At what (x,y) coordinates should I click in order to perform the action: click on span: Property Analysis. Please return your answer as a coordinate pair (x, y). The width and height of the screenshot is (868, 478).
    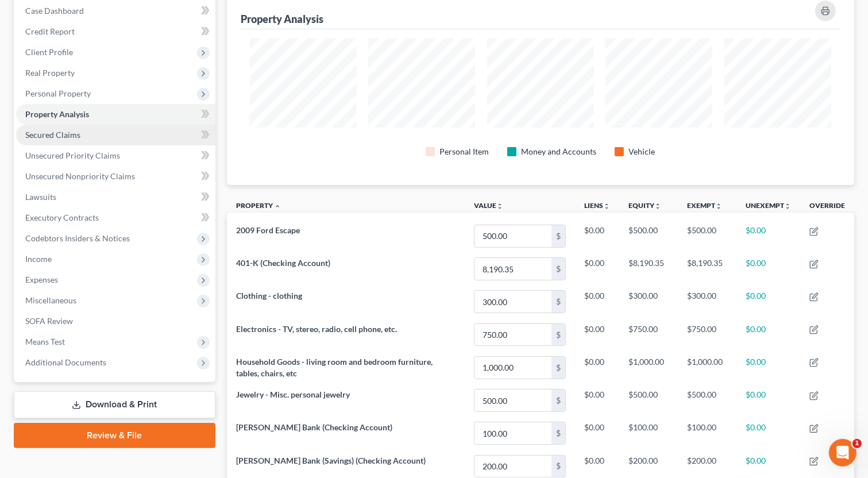
    Looking at the image, I should click on (57, 114).